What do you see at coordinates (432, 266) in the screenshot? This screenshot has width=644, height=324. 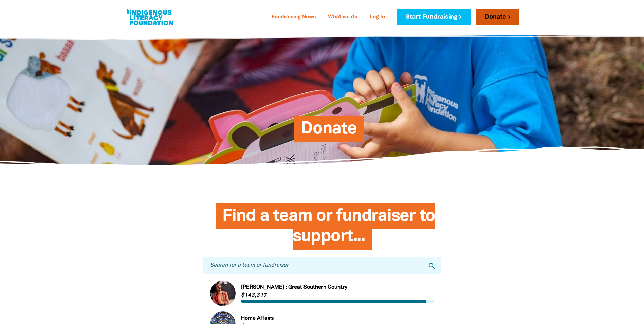 I see `i: search` at bounding box center [432, 266].